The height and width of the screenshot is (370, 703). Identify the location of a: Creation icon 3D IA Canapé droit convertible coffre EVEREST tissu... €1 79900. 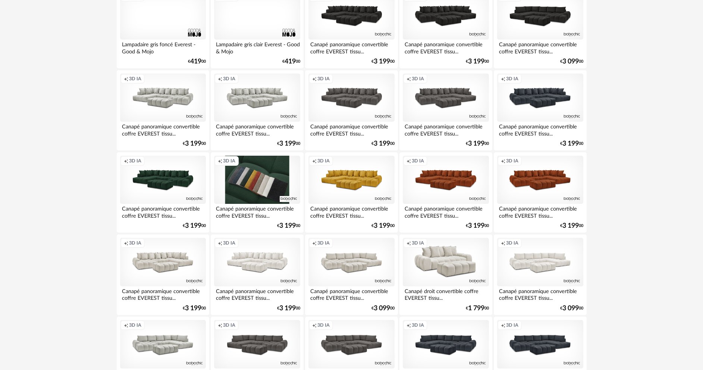
(446, 275).